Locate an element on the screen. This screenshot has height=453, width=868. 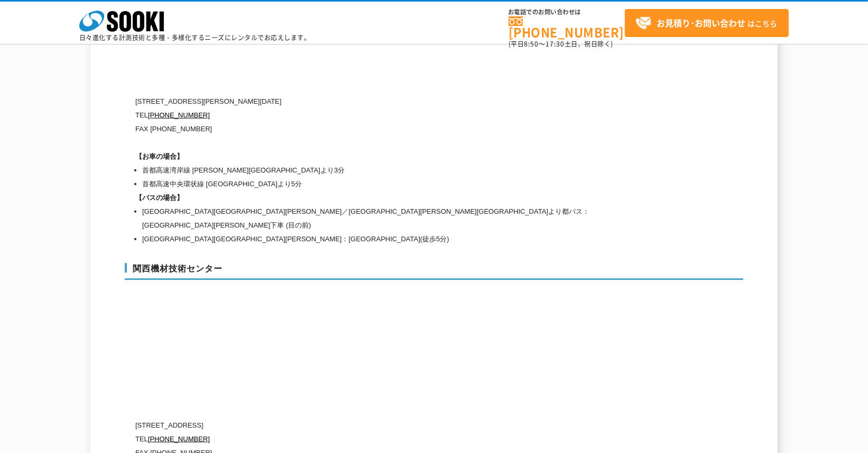
a: お見積り･お問い合わせはこちら is located at coordinates (707, 23).